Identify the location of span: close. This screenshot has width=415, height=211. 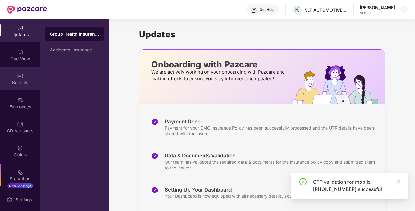
(399, 182).